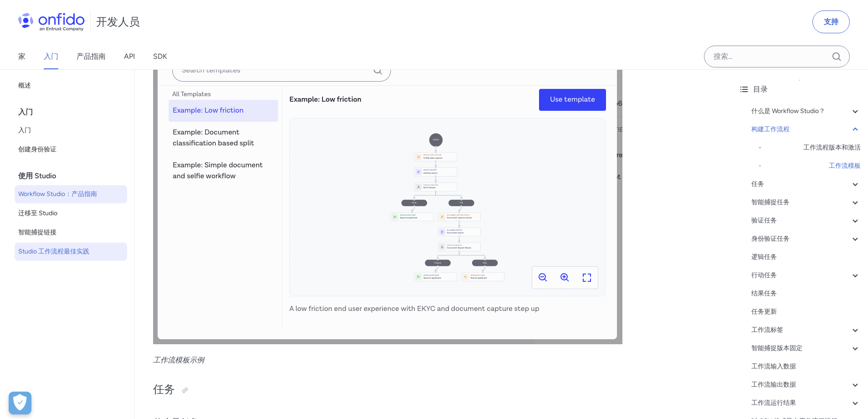 The height and width of the screenshot is (419, 868). What do you see at coordinates (37, 149) in the screenshot?
I see `font: 创建身份验证` at bounding box center [37, 149].